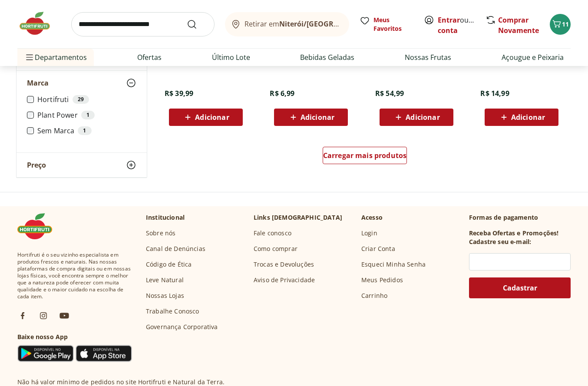  What do you see at coordinates (461, 25) in the screenshot?
I see `a: Criar conta` at bounding box center [461, 25].